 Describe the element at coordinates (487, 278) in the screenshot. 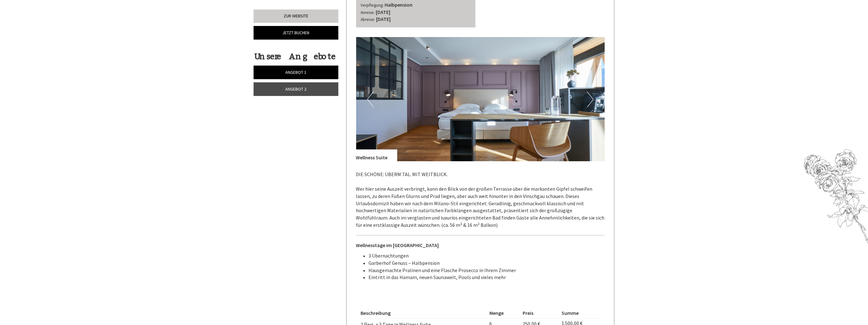

I see `li: Eintritt in das Hamam, neuen Saunawelt, Pools und vieles mehr` at that location.